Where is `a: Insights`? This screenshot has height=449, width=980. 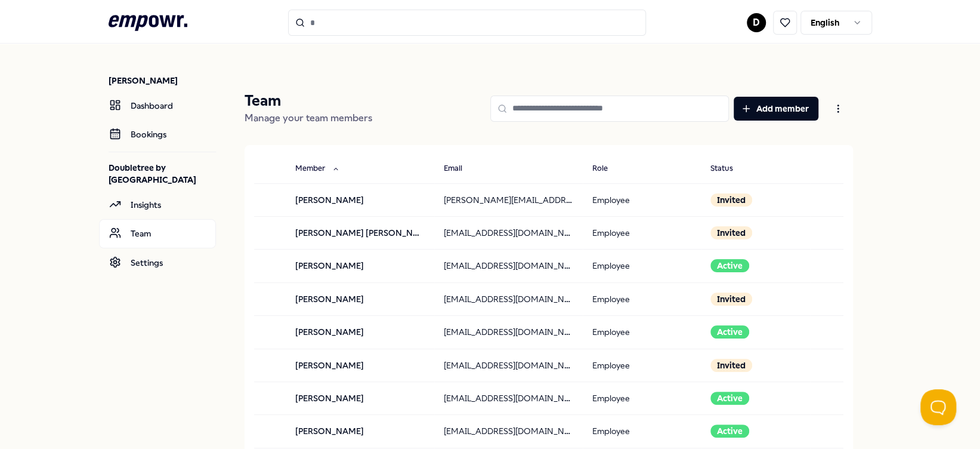
a: Insights is located at coordinates (158, 205).